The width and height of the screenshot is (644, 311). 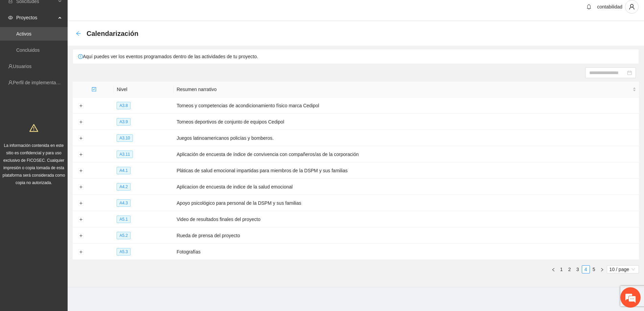 What do you see at coordinates (602, 269) in the screenshot?
I see `li: Next Page` at bounding box center [602, 269].